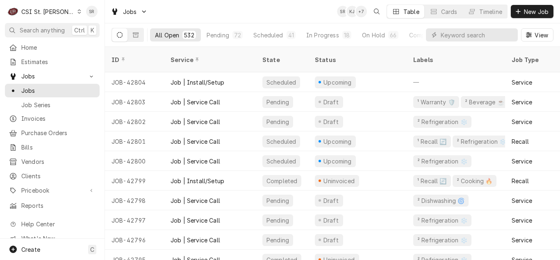 Image resolution: width=560 pixels, height=260 pixels. What do you see at coordinates (542, 35) in the screenshot?
I see `span: View` at bounding box center [542, 35].